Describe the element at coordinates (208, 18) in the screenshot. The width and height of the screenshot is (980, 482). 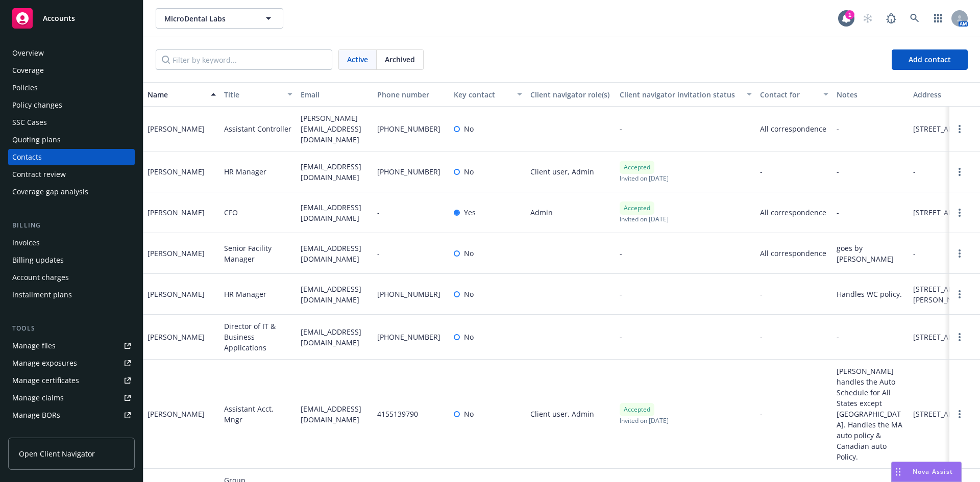
I see `span: MicroDental Labs` at that location.